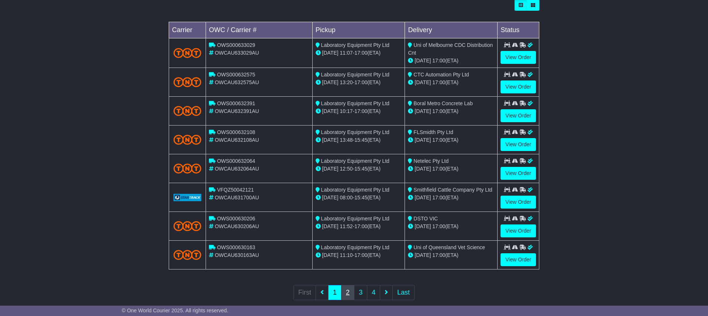 This screenshot has height=316, width=708. Describe the element at coordinates (348, 292) in the screenshot. I see `a: 2` at that location.